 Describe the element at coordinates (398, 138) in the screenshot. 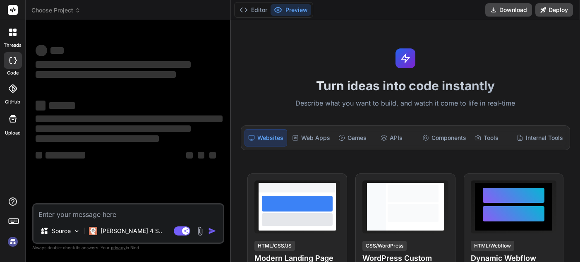

I see `div: APIs` at that location.